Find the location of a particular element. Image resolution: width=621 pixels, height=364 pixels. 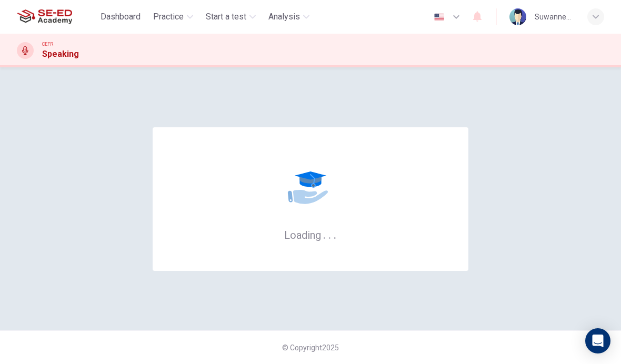

h6: Loading is located at coordinates (310, 234).